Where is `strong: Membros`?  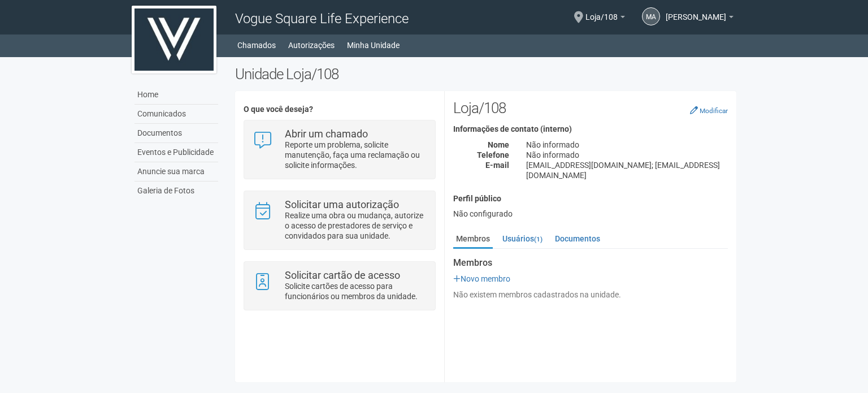 strong: Membros is located at coordinates (590, 263).